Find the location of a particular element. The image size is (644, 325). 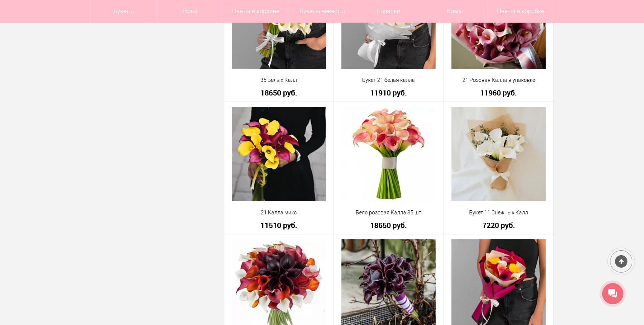

img: 21 Калла микс is located at coordinates (279, 154).